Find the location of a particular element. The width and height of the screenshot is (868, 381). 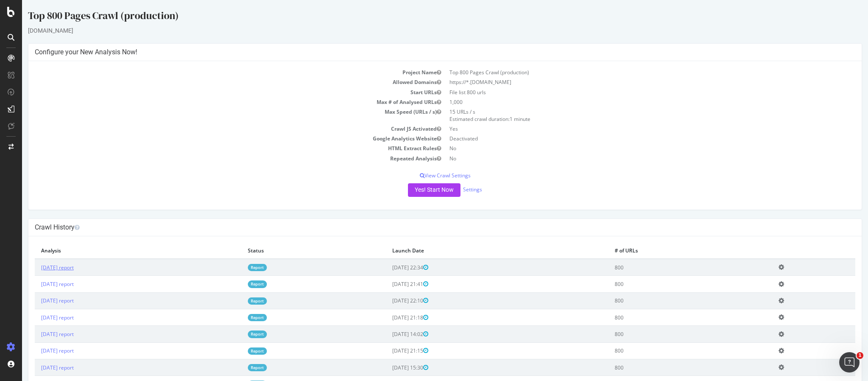

td: Allowed Domains is located at coordinates (218, 82).